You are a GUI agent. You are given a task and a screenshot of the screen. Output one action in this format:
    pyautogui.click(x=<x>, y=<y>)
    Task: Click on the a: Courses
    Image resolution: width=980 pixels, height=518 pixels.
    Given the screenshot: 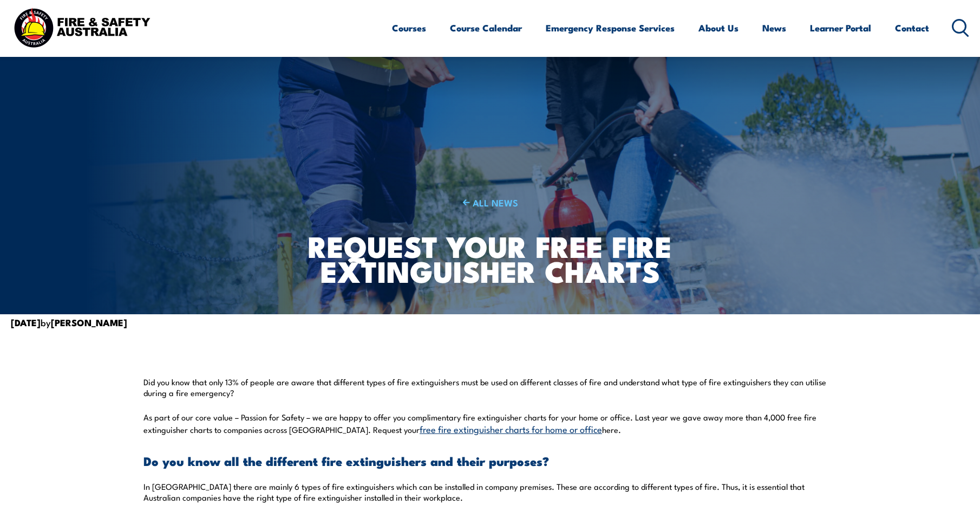 What is the action you would take?
    pyautogui.click(x=409, y=27)
    